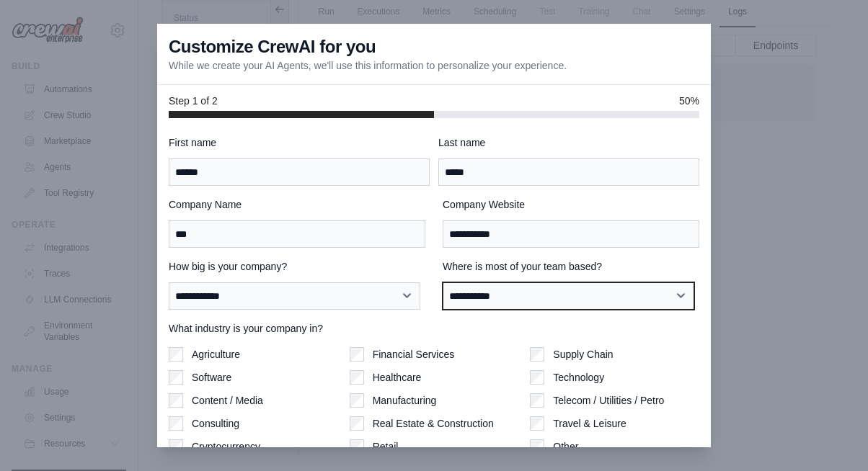 This screenshot has height=471, width=868. I want to click on label: Financial Services, so click(414, 355).